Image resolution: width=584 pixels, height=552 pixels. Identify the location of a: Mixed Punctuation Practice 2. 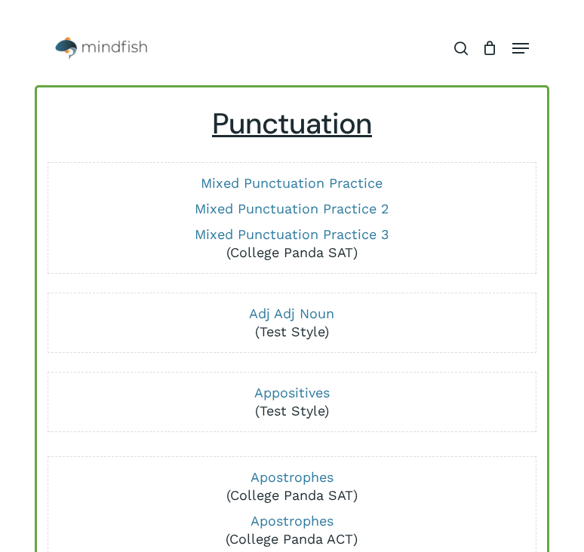
(292, 208).